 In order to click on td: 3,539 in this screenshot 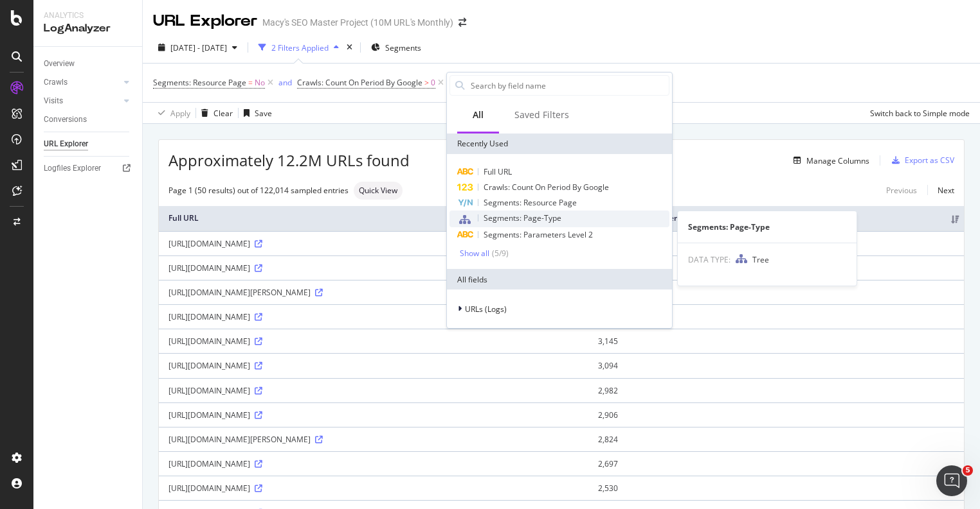, I will do `click(776, 292)`.